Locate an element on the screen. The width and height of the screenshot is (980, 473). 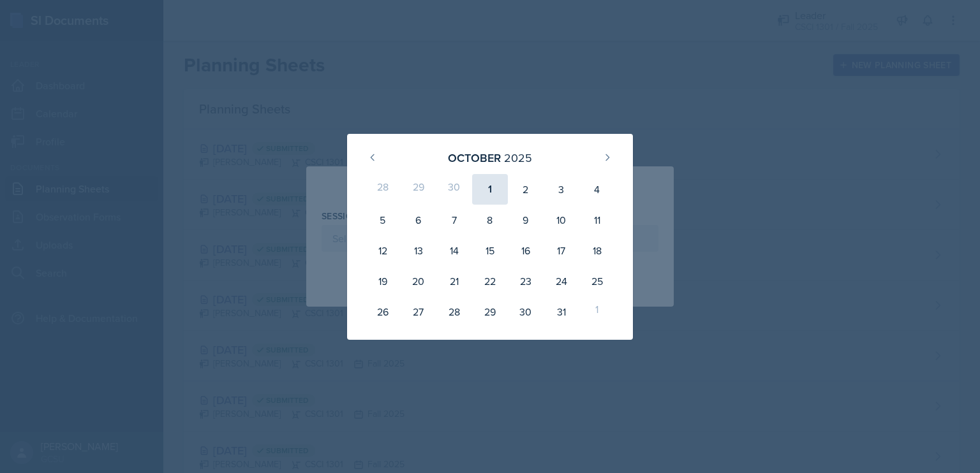
div: 3 is located at coordinates (561, 190).